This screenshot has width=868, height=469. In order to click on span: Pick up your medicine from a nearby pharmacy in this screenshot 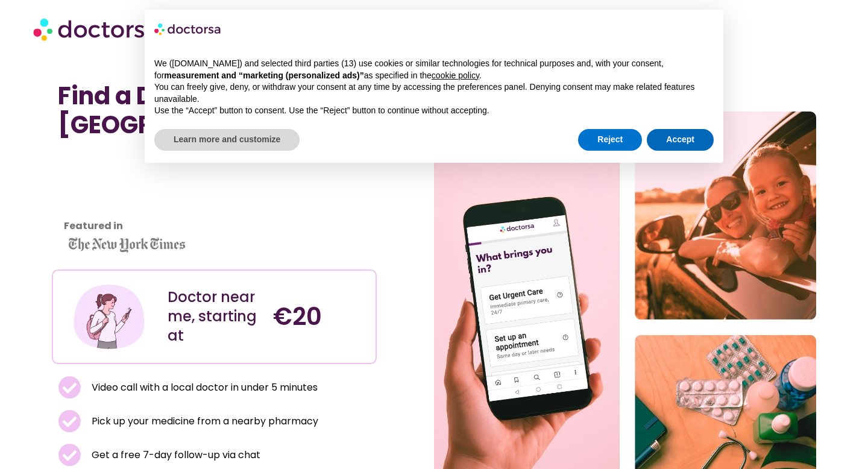, I will do `click(203, 421)`.